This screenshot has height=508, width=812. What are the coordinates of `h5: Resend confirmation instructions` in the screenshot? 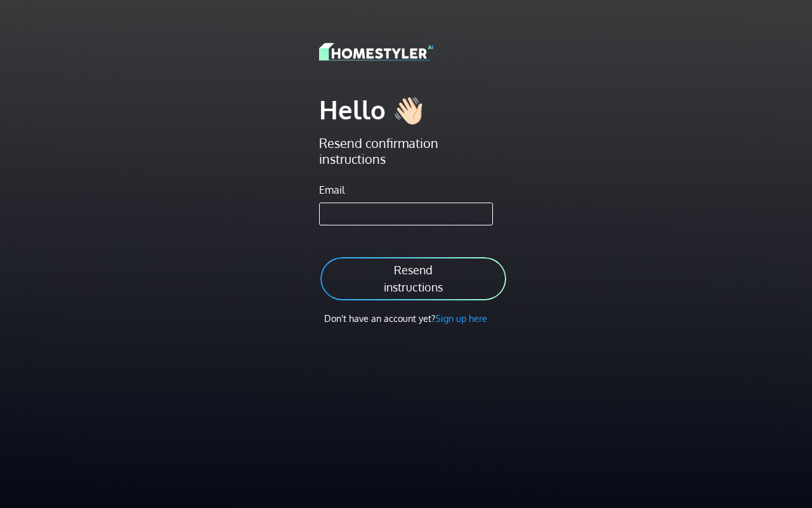 It's located at (406, 151).